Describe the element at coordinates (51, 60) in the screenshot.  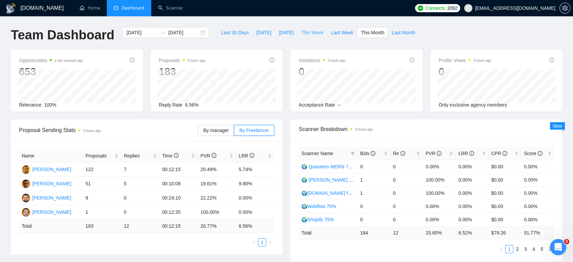
I see `span: Opportunities` at that location.